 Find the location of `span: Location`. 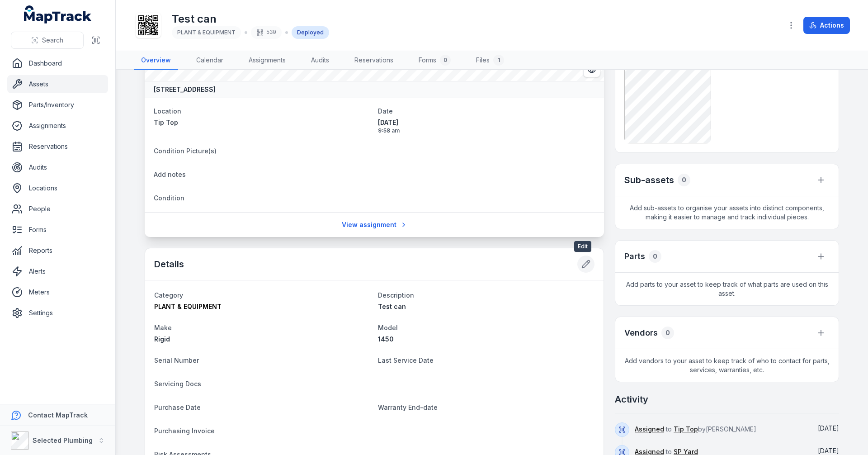

span: Location is located at coordinates (167, 111).